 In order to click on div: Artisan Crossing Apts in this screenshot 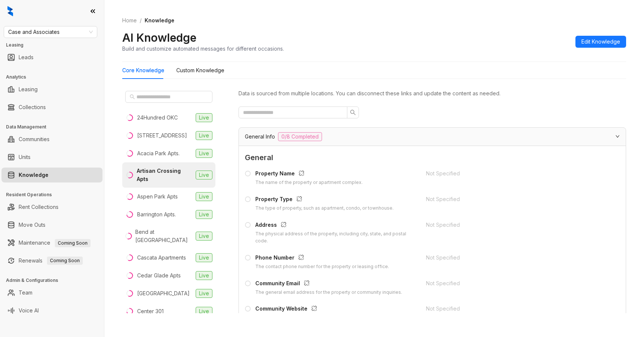, I will do `click(164, 175)`.